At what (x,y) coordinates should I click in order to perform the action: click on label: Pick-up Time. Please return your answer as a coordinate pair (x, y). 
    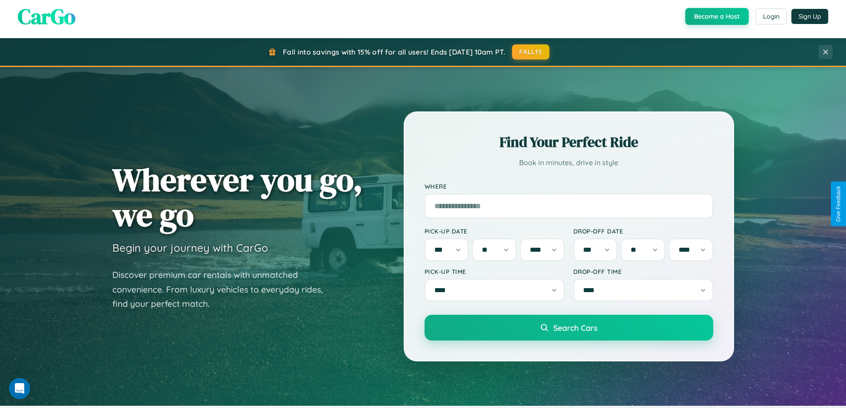
    Looking at the image, I should click on (494, 271).